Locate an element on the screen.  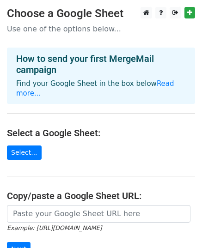
h3: Choose a Google Sheet is located at coordinates (101, 13).